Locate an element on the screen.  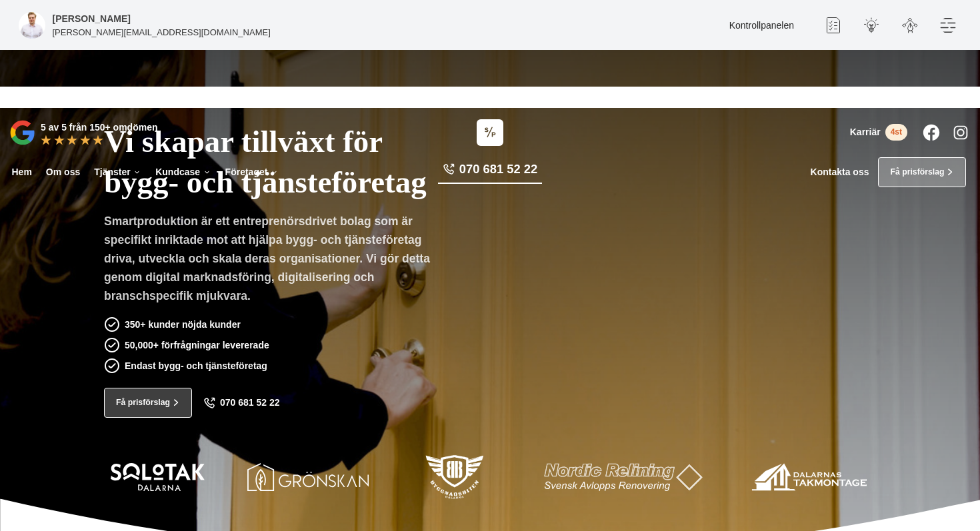
p: Vi vann Årets Unga Företagare i Dalarna 2024 – is located at coordinates (490, 97).